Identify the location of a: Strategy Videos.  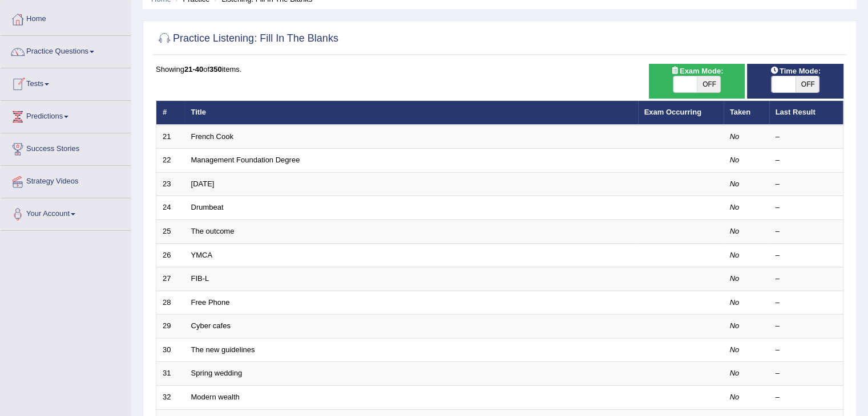
(66, 180).